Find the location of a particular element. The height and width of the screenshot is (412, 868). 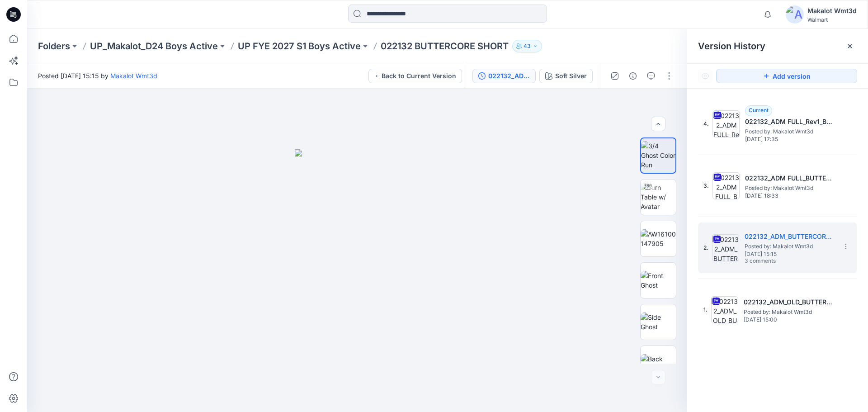

img: 022132_ADM FULL_BUTTERCORE SHORT is located at coordinates (726, 186).